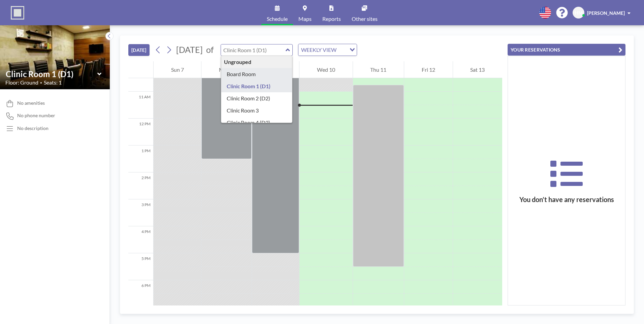  Describe the element at coordinates (22, 83) in the screenshot. I see `span: Floor: Ground` at that location.